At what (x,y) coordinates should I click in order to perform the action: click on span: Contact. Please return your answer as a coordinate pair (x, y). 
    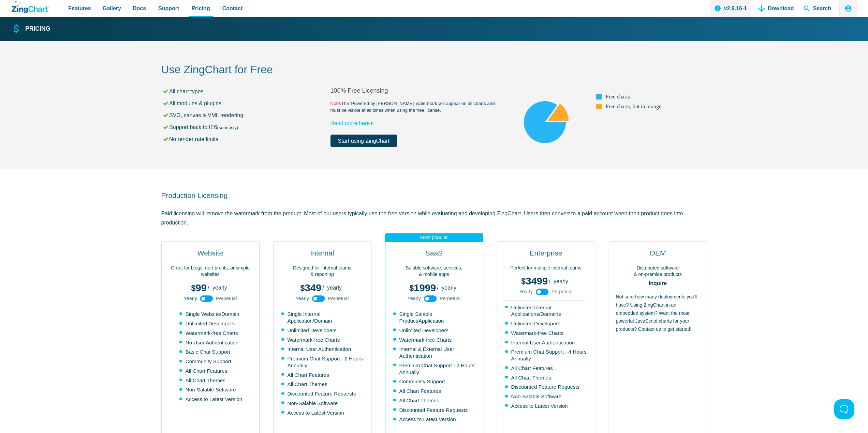
    Looking at the image, I should click on (232, 8).